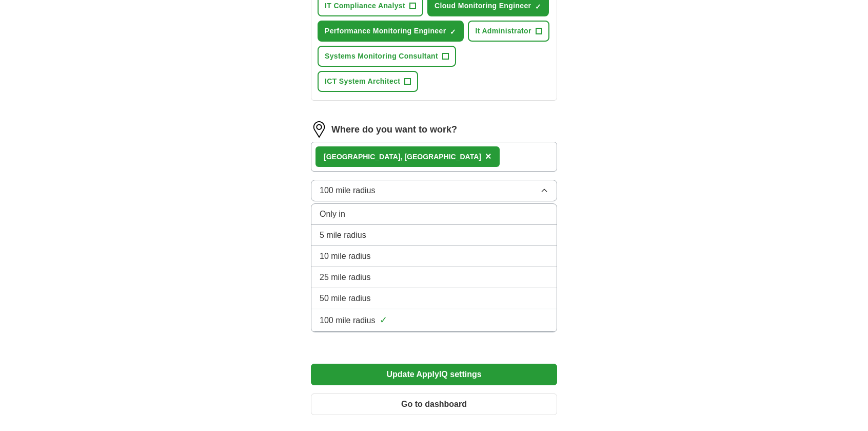 The image size is (868, 431). I want to click on button: ICT System Architect, so click(368, 81).